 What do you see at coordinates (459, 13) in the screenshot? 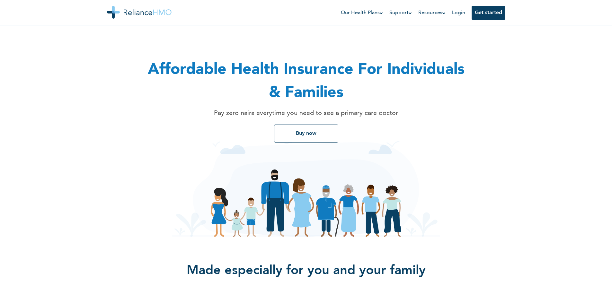
I see `a: Login` at bounding box center [459, 13].